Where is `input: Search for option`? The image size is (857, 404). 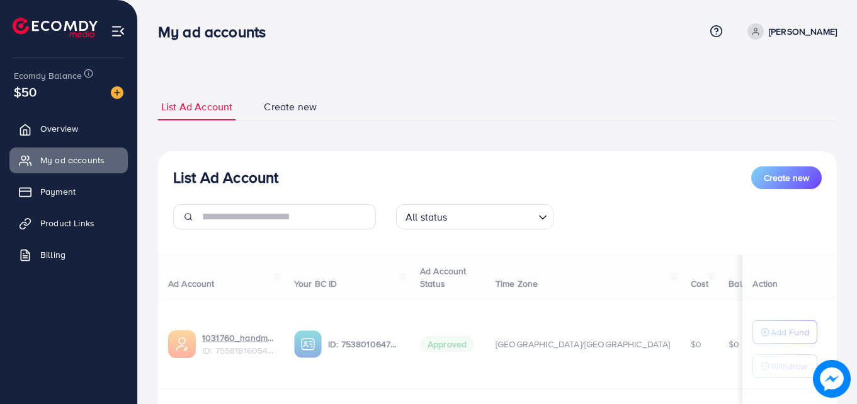 input: Search for option is located at coordinates (492, 215).